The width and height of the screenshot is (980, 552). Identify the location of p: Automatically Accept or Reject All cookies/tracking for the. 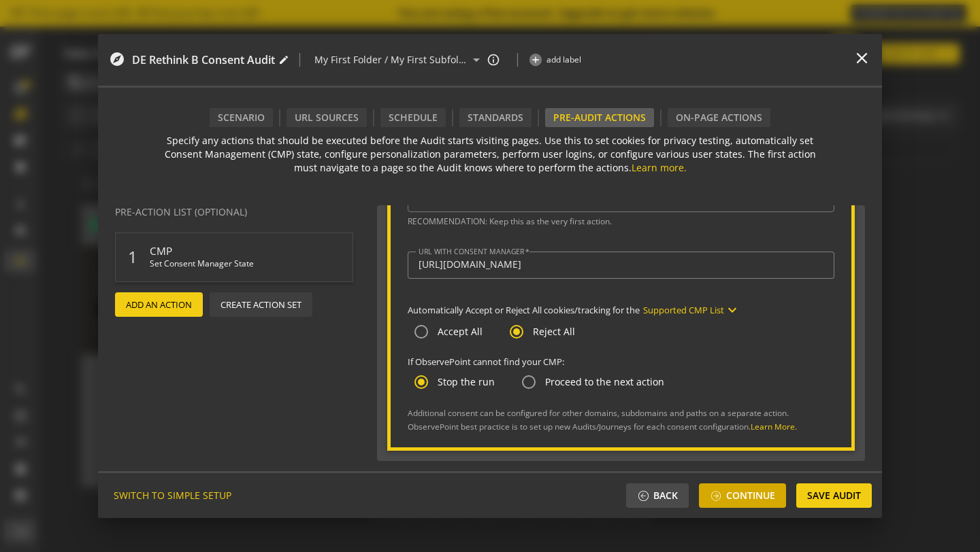
(621, 310).